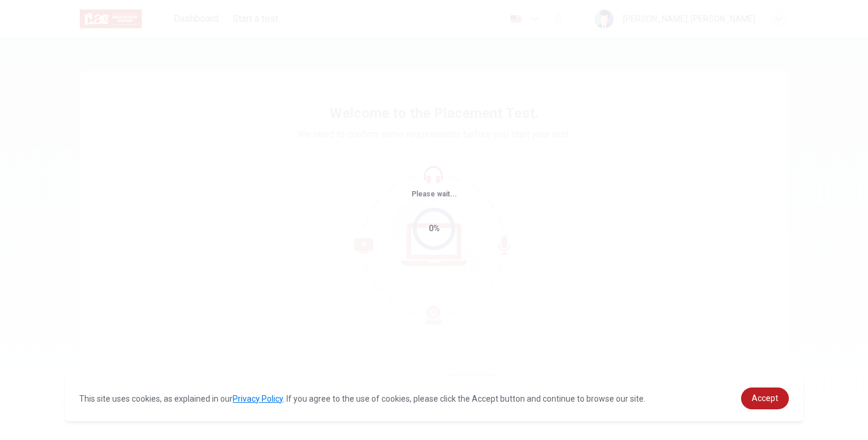 The height and width of the screenshot is (440, 868). I want to click on a: dismiss cookie message, so click(765, 398).